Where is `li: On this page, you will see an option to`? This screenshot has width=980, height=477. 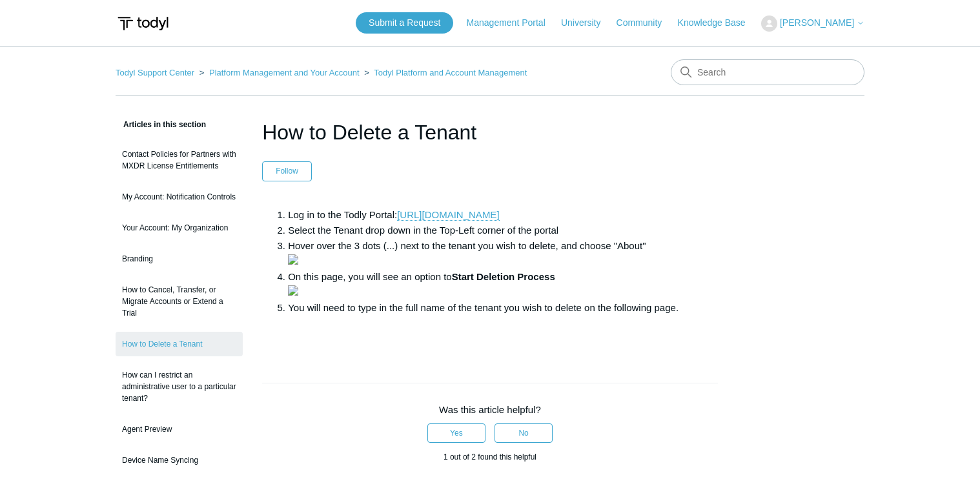
li: On this page, you will see an option to is located at coordinates (503, 284).